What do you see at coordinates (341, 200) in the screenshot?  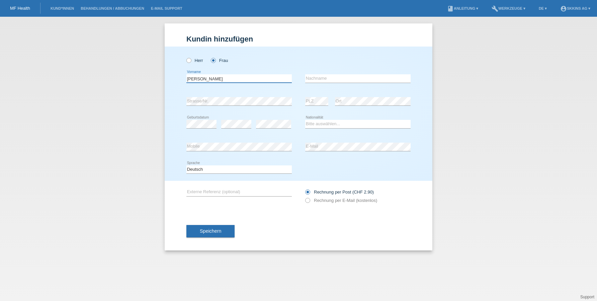 I see `label: Rechnung per E-Mail (kostenlos)` at bounding box center [341, 200].